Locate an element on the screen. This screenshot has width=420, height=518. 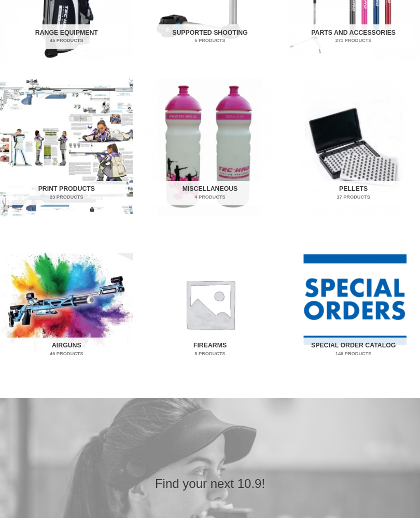
img: Miscellaneous is located at coordinates (210, 148).